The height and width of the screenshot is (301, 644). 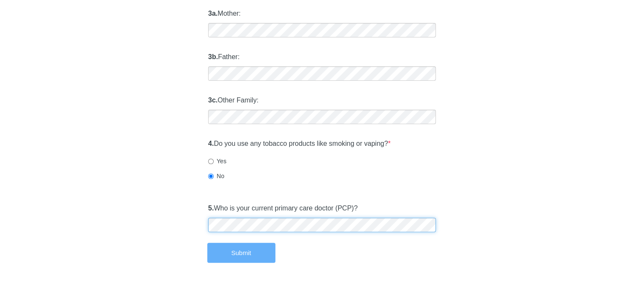 I want to click on button: Submit, so click(x=241, y=253).